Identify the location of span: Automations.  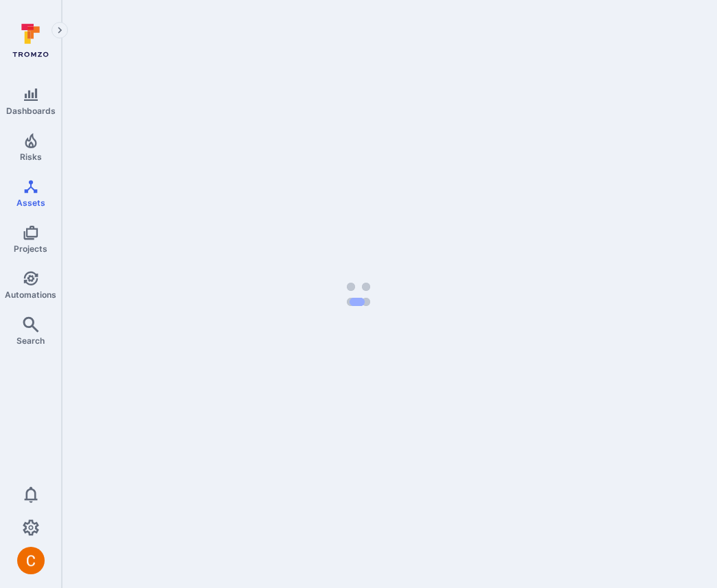
(30, 294).